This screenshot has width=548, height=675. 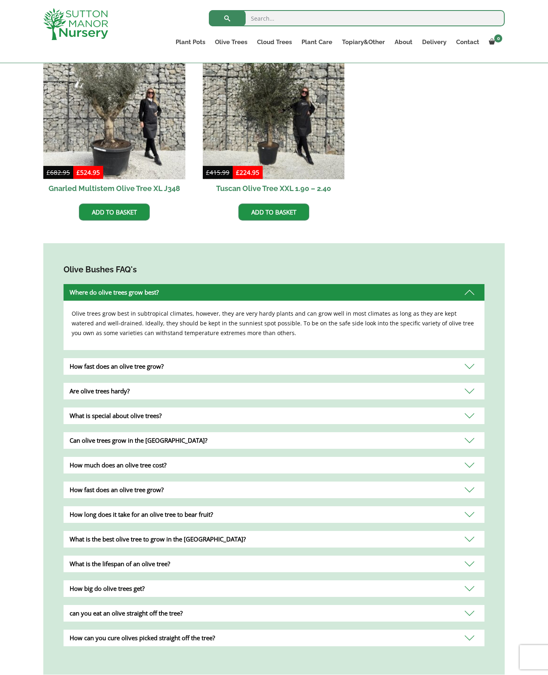 I want to click on a: Add to basket: “Gnarled Multistem Olive Tree XL J348”, so click(x=114, y=212).